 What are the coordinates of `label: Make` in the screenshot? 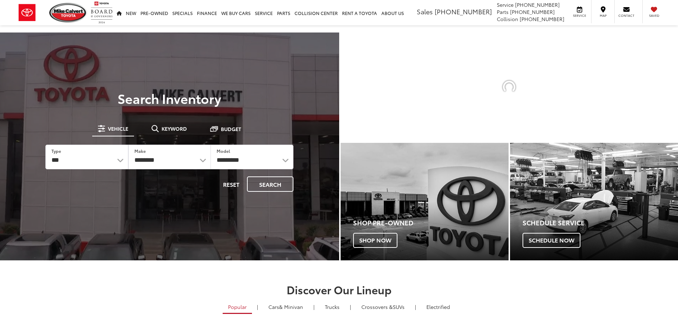 It's located at (140, 151).